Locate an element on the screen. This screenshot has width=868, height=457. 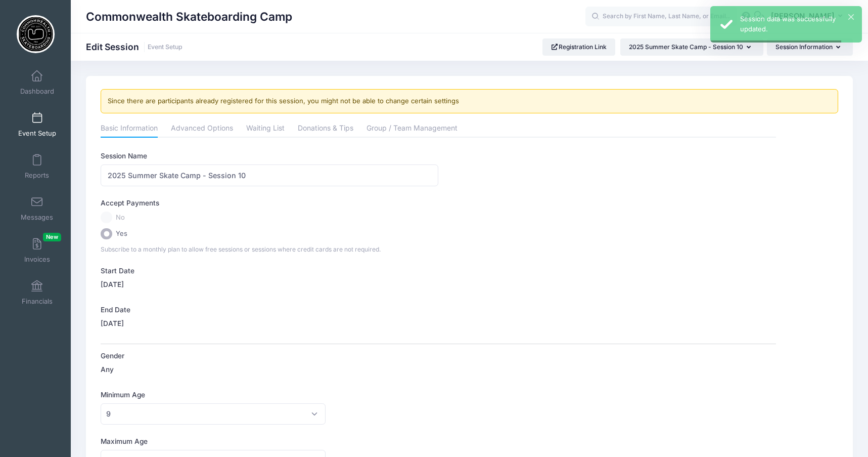
a: Basic Information is located at coordinates (129, 129).